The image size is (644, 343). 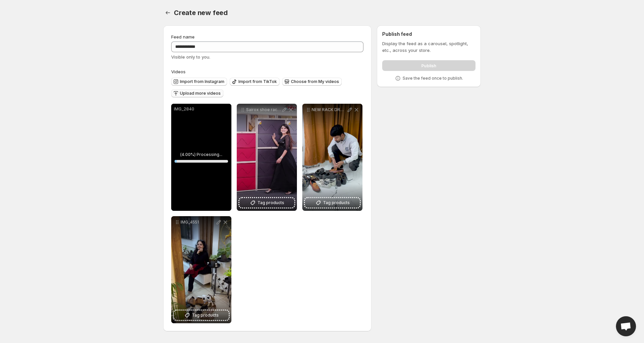 What do you see at coordinates (178, 71) in the screenshot?
I see `span: Videos` at bounding box center [178, 71].